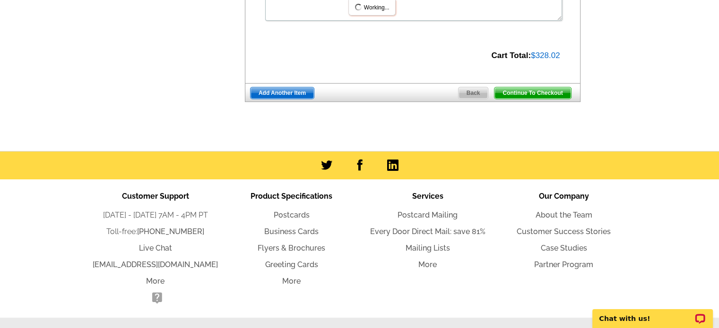  Describe the element at coordinates (428, 196) in the screenshot. I see `span: Services` at that location.